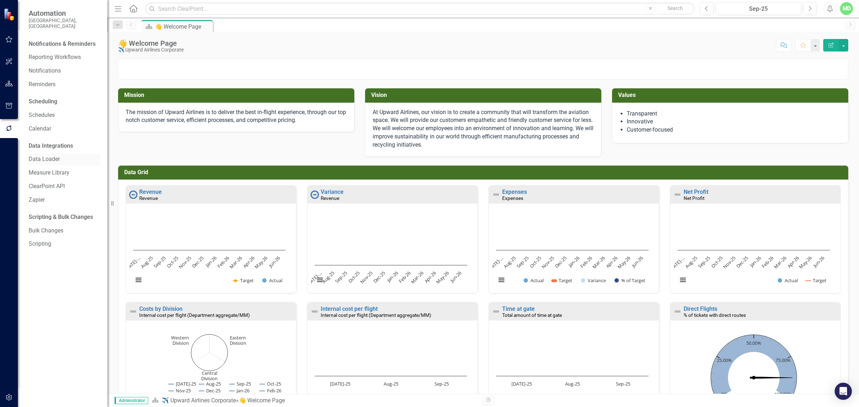 The width and height of the screenshot is (859, 407). What do you see at coordinates (43, 102) in the screenshot?
I see `div: Scheduling` at bounding box center [43, 102].